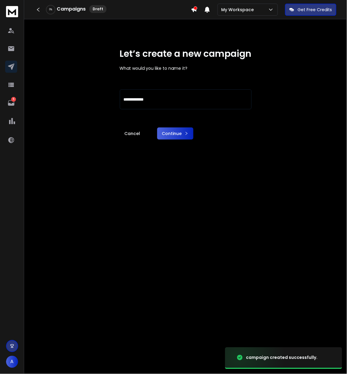  What do you see at coordinates (12, 11) in the screenshot?
I see `img: logo` at bounding box center [12, 11].